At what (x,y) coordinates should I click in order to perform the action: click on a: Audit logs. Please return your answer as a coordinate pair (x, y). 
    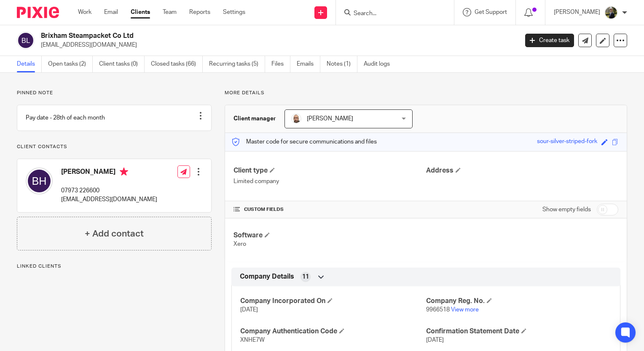
    Looking at the image, I should click on (380, 64).